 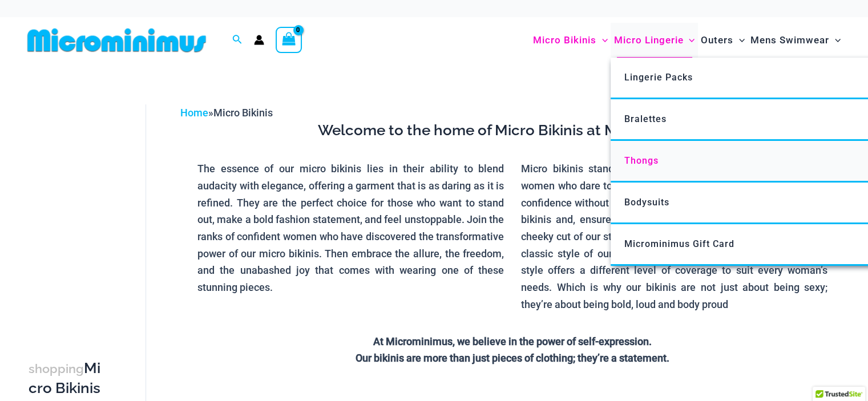 What do you see at coordinates (512, 341) in the screenshot?
I see `strong: At Microminimus, we believe in the power of self-expression.` at bounding box center [512, 341].